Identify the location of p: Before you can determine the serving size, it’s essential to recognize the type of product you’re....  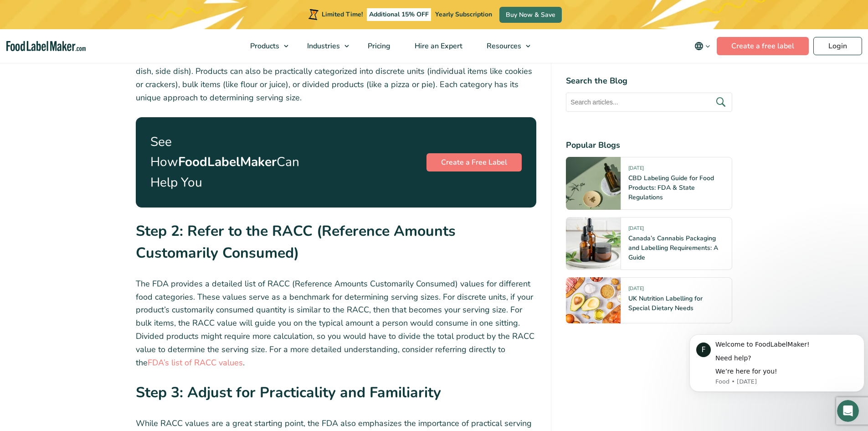
(336, 71).